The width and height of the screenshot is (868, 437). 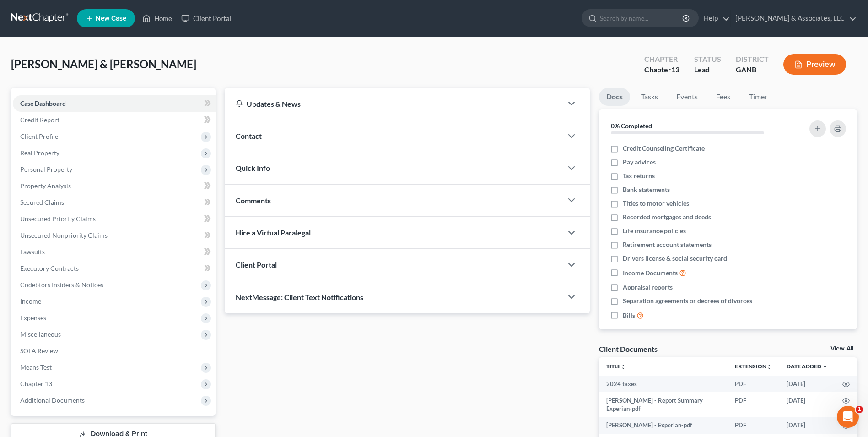 I want to click on a: Credit Report, so click(x=114, y=120).